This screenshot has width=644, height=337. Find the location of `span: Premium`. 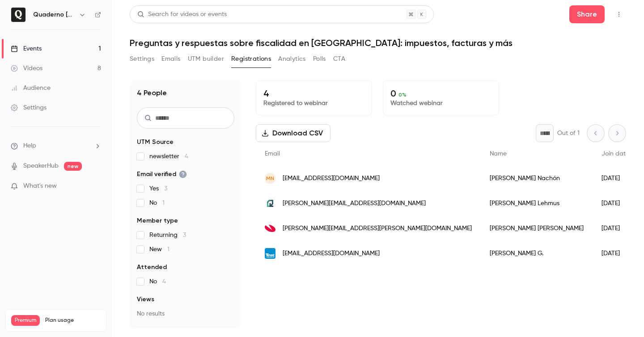

span: Premium is located at coordinates (26, 320).